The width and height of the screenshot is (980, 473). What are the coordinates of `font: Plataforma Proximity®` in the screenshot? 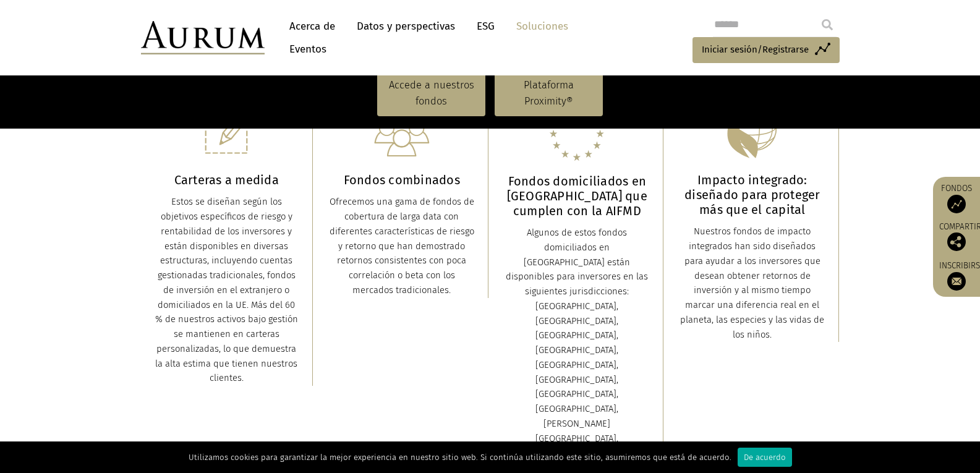 It's located at (549, 93).